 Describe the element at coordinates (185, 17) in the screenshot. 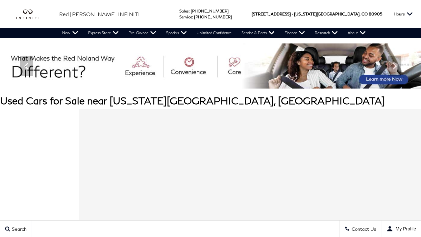

I see `span: Service` at that location.